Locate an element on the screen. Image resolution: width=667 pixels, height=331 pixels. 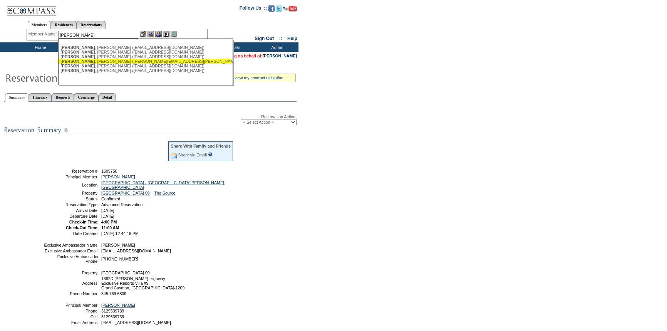
strong: Check-In Time: is located at coordinates (84, 222).